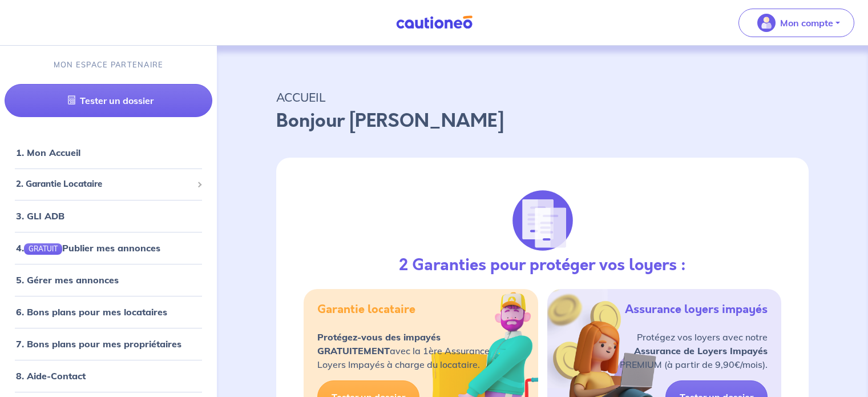 The height and width of the screenshot is (397, 868). Describe the element at coordinates (108, 184) in the screenshot. I see `div: 2. Garantie Locataire` at that location.